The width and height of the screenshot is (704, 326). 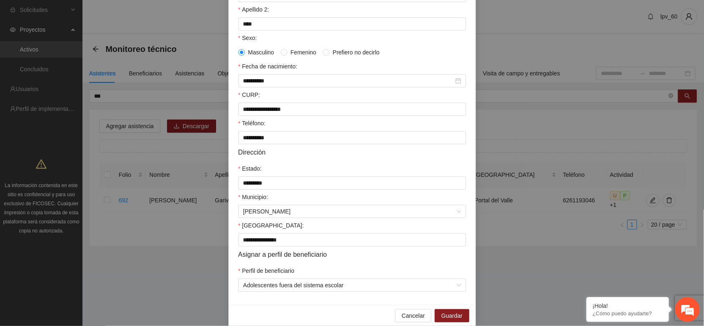 What do you see at coordinates (352, 240) in the screenshot?
I see `input: Colonia:` at bounding box center [352, 240].